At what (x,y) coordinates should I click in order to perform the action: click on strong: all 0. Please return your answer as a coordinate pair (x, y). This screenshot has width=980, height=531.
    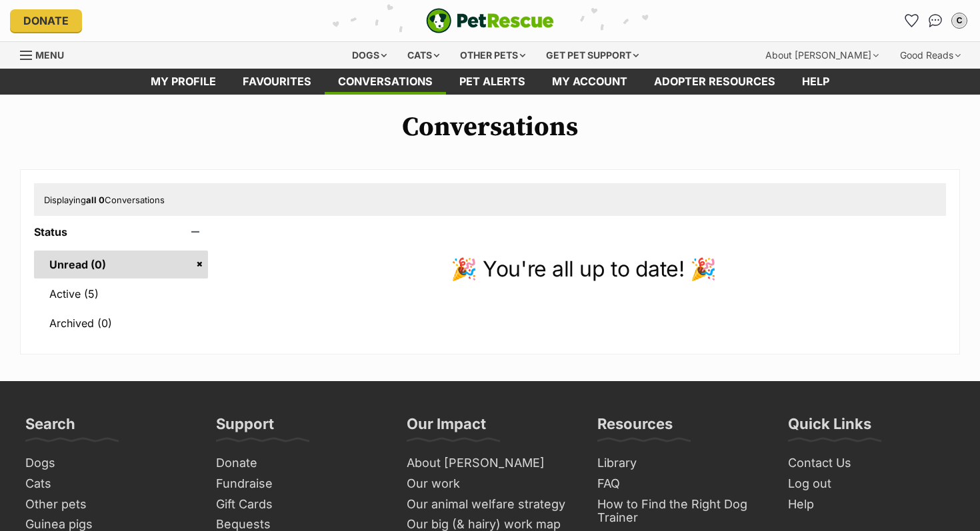
    Looking at the image, I should click on (96, 200).